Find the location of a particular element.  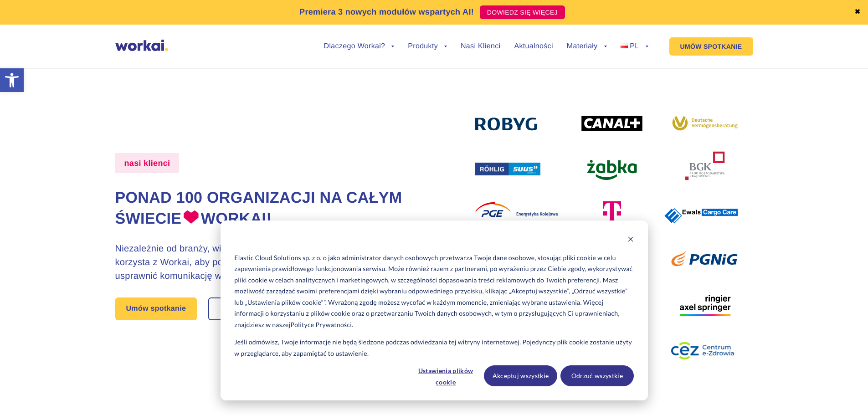

a: DOWIEDZ SIĘ WIĘCEJ is located at coordinates (522, 13).